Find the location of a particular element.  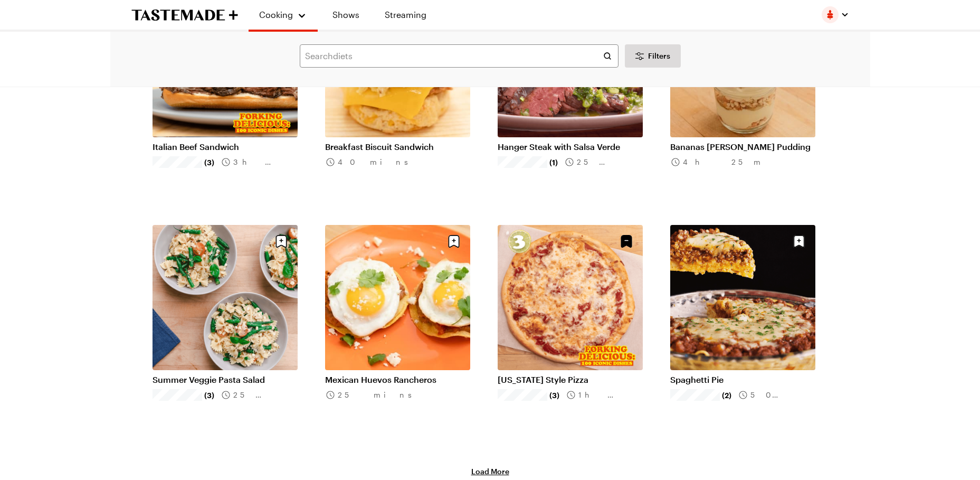

a: Summer Veggie Pasta Salad is located at coordinates (225, 380).